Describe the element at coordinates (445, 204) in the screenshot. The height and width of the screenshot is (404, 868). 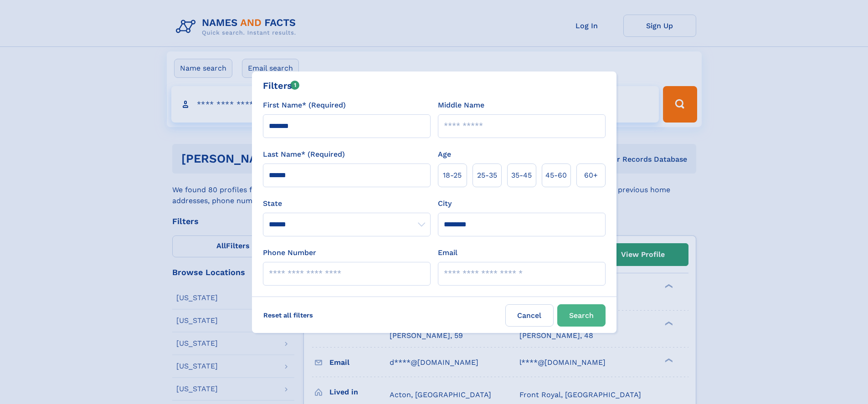
I see `label: City` at that location.